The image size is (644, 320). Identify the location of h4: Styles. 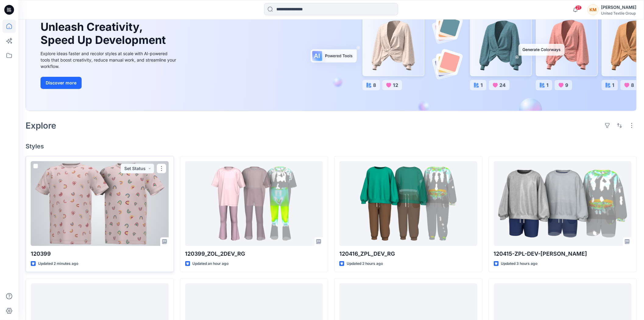
(331, 147).